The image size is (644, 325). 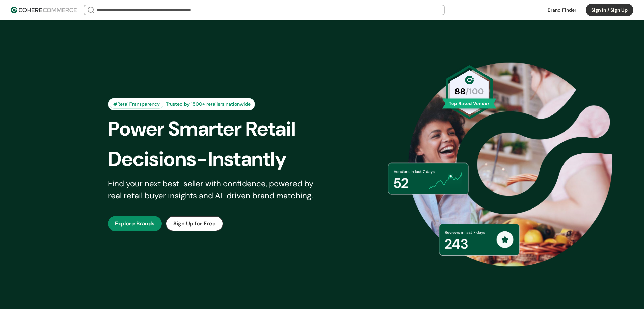 I want to click on button: Explore Brands, so click(x=135, y=224).